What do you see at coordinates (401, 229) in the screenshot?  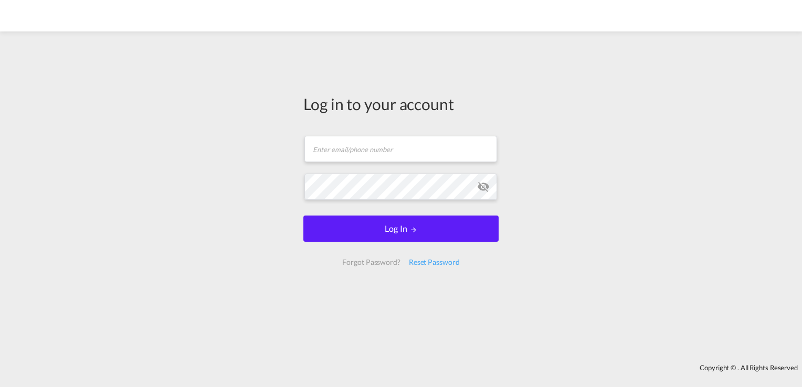 I see `button: LOGIN` at bounding box center [401, 229].